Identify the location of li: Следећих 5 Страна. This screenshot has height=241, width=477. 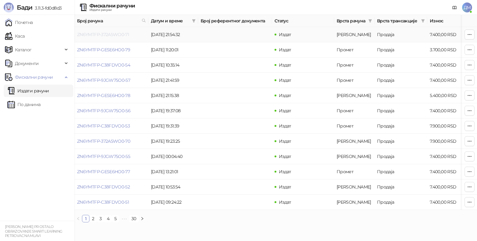
(124, 218).